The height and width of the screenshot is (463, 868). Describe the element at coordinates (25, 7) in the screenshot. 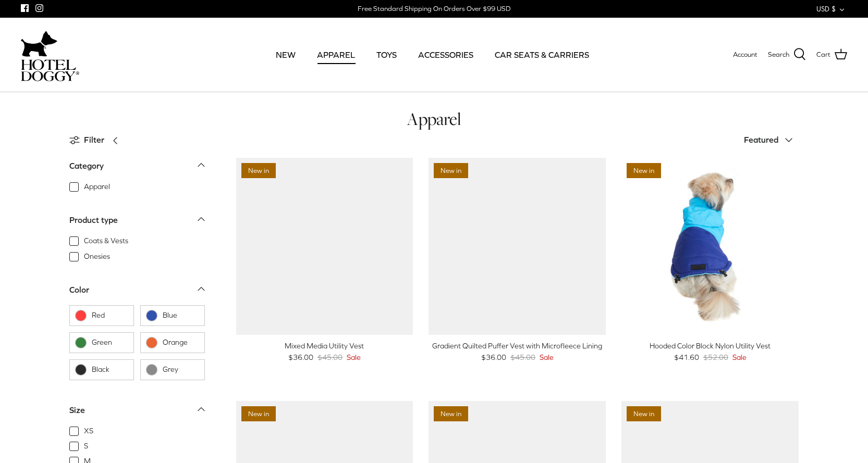

I see `a: Facebook` at that location.